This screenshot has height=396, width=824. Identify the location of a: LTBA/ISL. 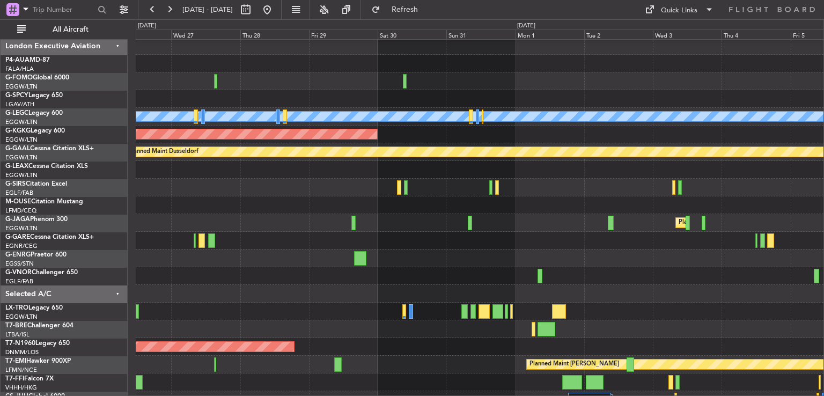
(17, 334).